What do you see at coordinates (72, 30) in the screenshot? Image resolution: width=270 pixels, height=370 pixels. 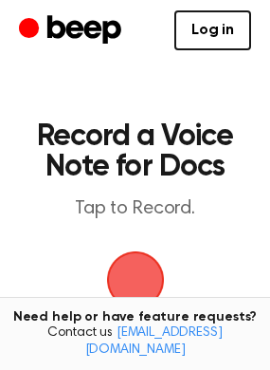 I see `a: Beep` at bounding box center [72, 30].